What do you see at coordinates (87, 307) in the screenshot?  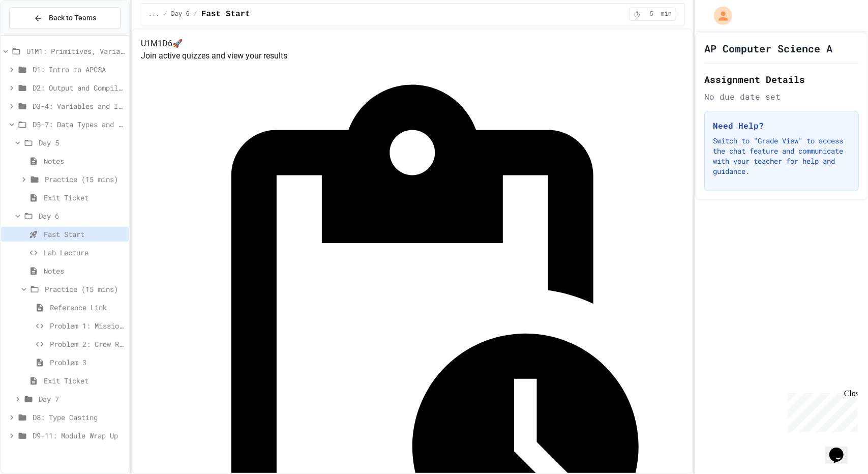 I see `span: Reference Link` at bounding box center [87, 307].